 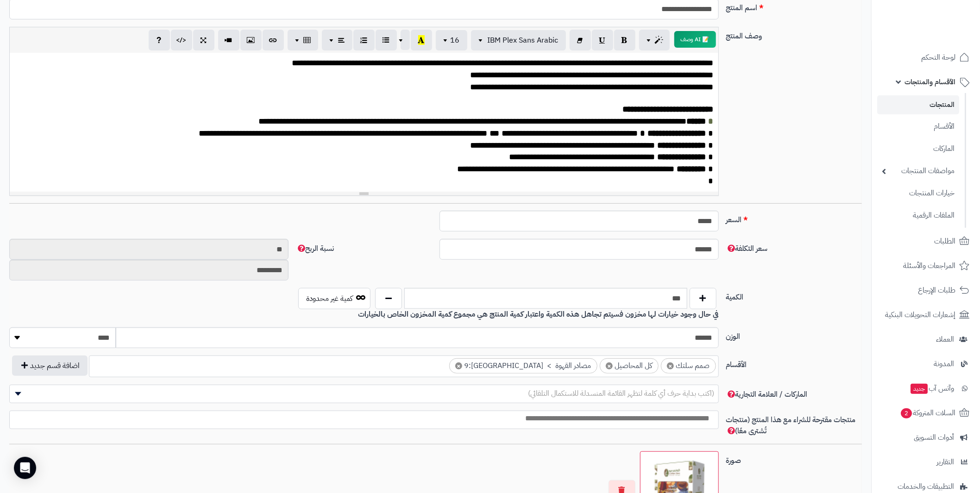 I want to click on label: صورة, so click(x=794, y=459).